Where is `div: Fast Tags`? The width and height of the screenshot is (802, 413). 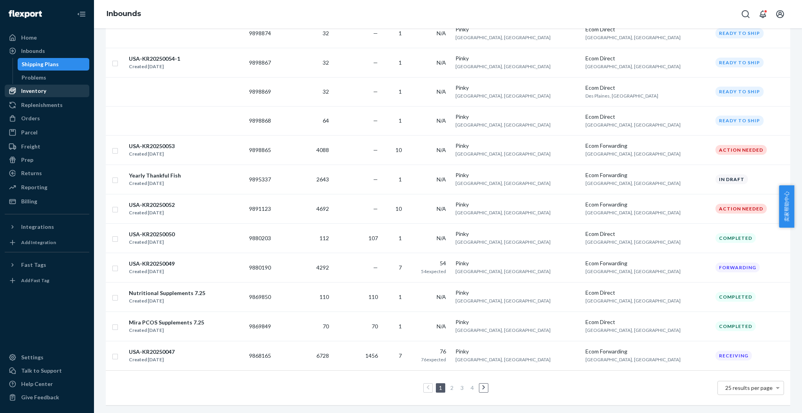 div: Fast Tags is located at coordinates (34, 265).